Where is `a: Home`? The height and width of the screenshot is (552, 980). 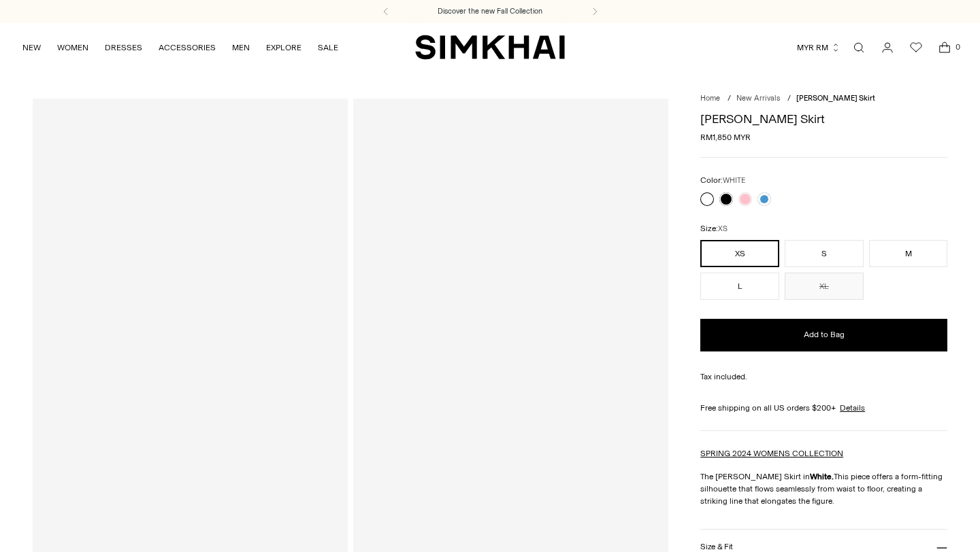 a: Home is located at coordinates (709, 98).